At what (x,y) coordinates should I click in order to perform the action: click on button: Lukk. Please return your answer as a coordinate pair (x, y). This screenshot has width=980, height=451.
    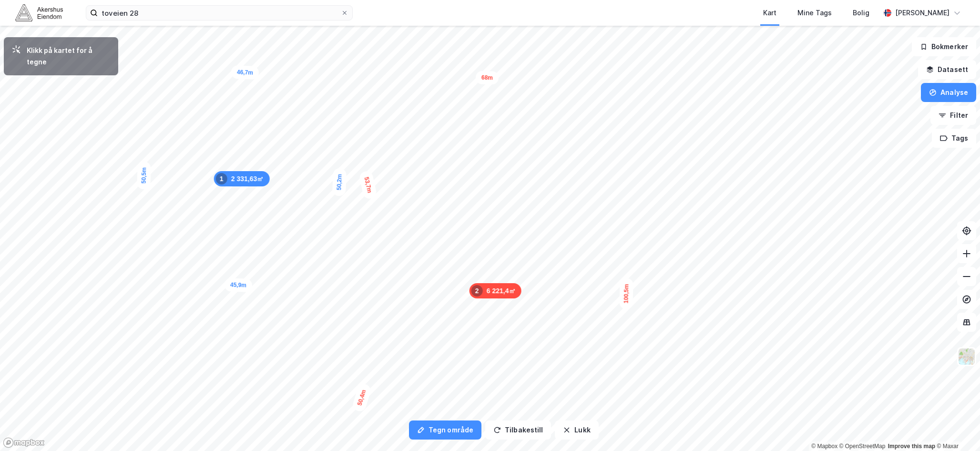
    Looking at the image, I should click on (576, 430).